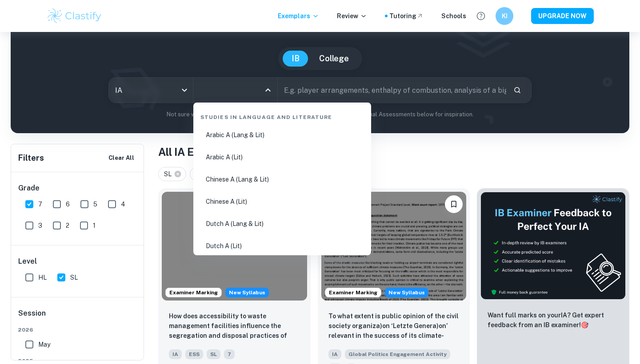 This screenshot has width=640, height=364. I want to click on button: Bookmark, so click(454, 204).